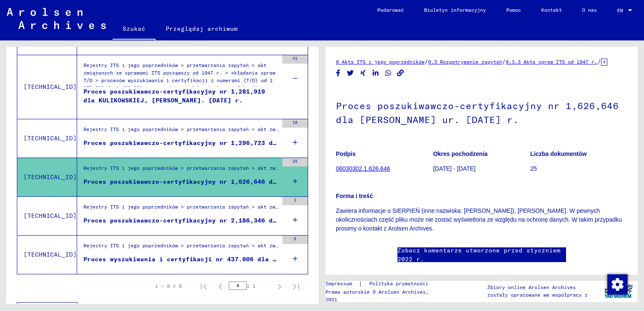 This screenshot has height=311, width=644. What do you see at coordinates (375, 73) in the screenshot?
I see `button: Udostępnij na LinkedIn` at bounding box center [375, 73].